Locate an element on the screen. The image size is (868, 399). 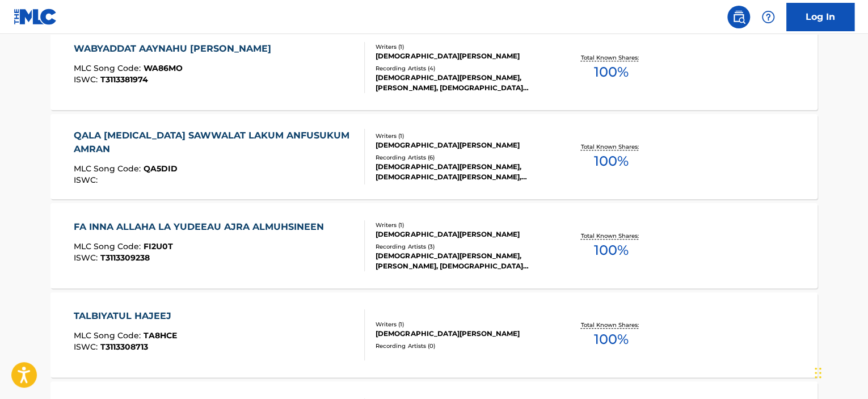
a: FA INNA ALLAHA LA YUDEEAU AJRA ALMUHSINEENMLC Song Code:FI2U0TISWC:T3113309238Writers (1)[DEMOGRA... is located at coordinates (434, 245).